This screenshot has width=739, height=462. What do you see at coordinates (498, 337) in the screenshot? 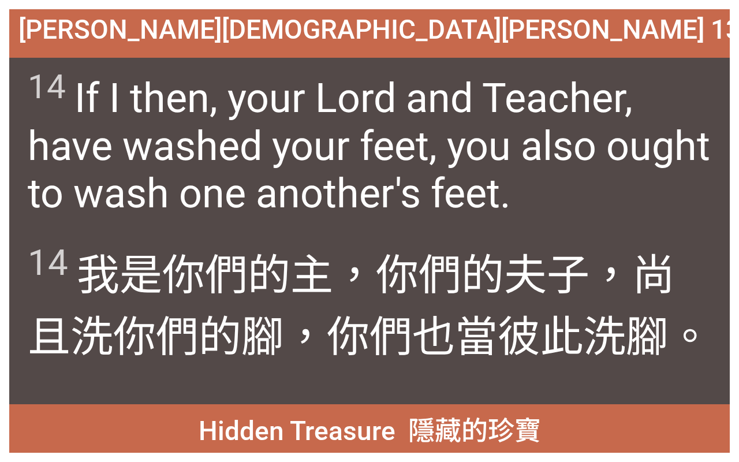
I see `wg4228: ，你們` at bounding box center [498, 337].